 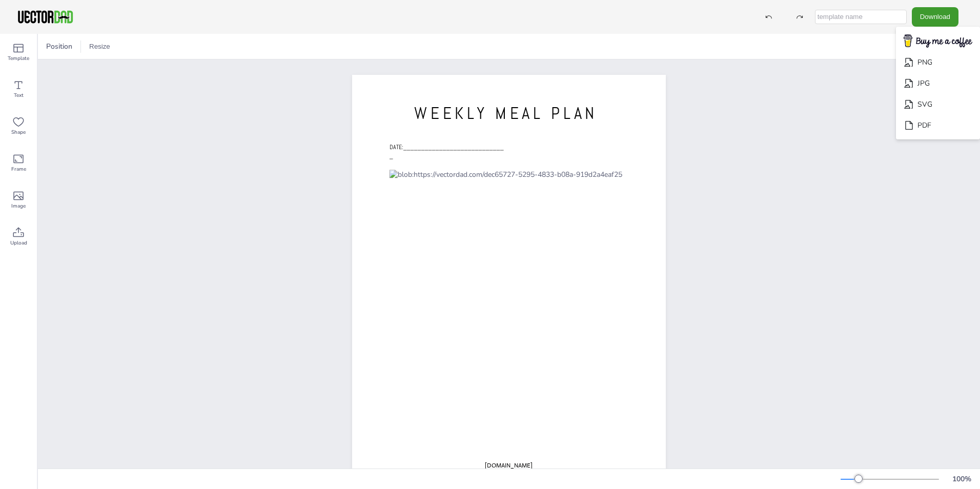 I want to click on button: Resize, so click(x=99, y=47).